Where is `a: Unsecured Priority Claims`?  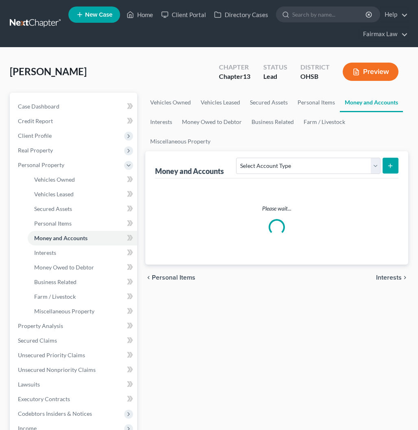 a: Unsecured Priority Claims is located at coordinates (74, 356).